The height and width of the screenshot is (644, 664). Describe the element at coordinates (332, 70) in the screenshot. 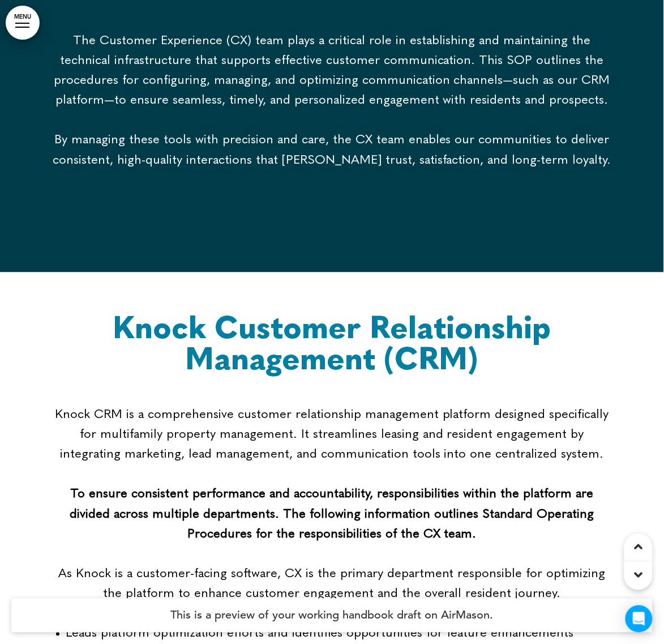

I see `span: The Customer Experience (CX) team plays a critical role in establishing and maintaining the techn...` at that location.